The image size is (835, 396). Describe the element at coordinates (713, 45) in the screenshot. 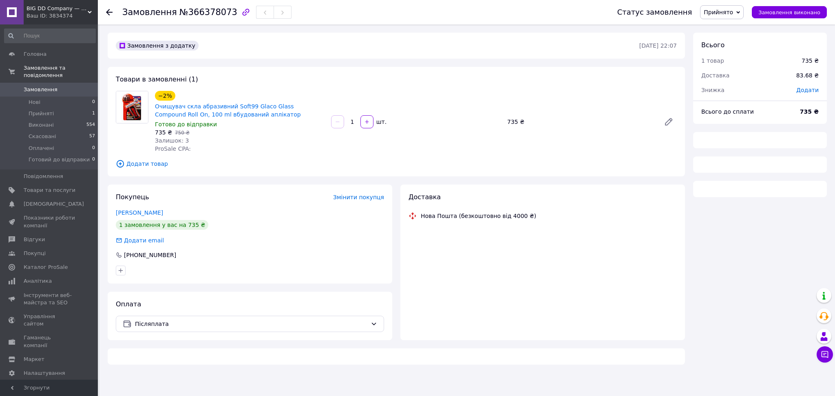

I see `span: Всього` at that location.